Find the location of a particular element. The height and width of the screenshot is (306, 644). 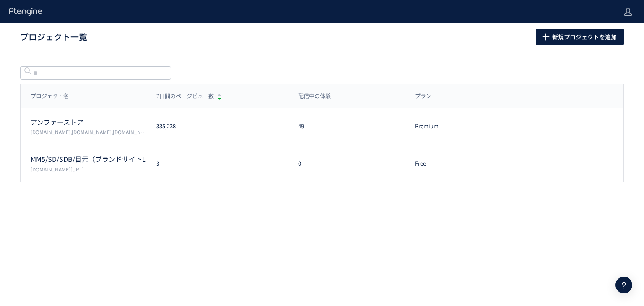

p: permuta.jp,femtur.jp,angfa-store.jp,shopping.geocities.jp is located at coordinates (88, 131).